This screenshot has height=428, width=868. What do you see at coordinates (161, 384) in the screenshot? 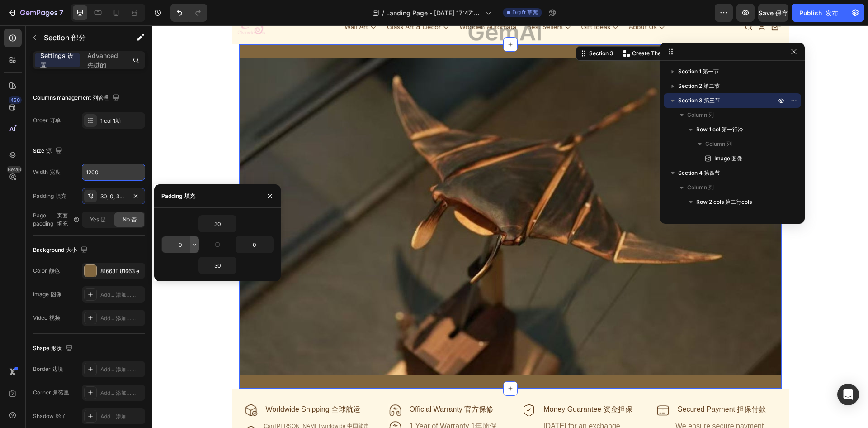
I see `div: Worldwide Shipping` at bounding box center [161, 384].